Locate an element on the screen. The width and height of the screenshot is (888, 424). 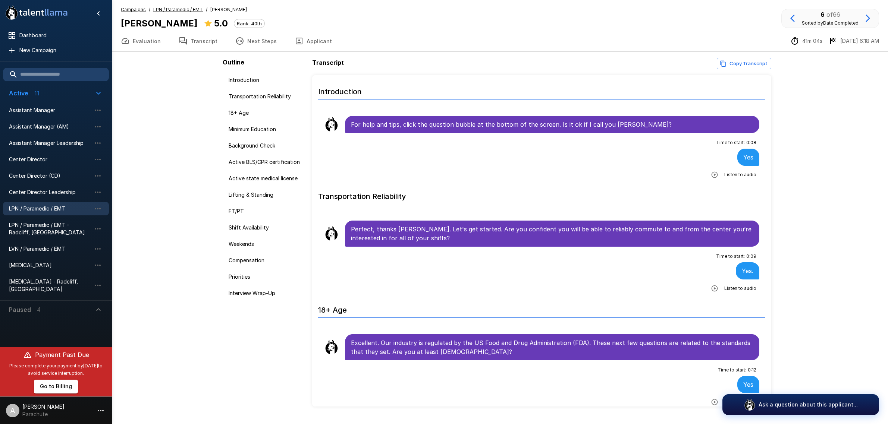
b: Outline is located at coordinates (233, 62).